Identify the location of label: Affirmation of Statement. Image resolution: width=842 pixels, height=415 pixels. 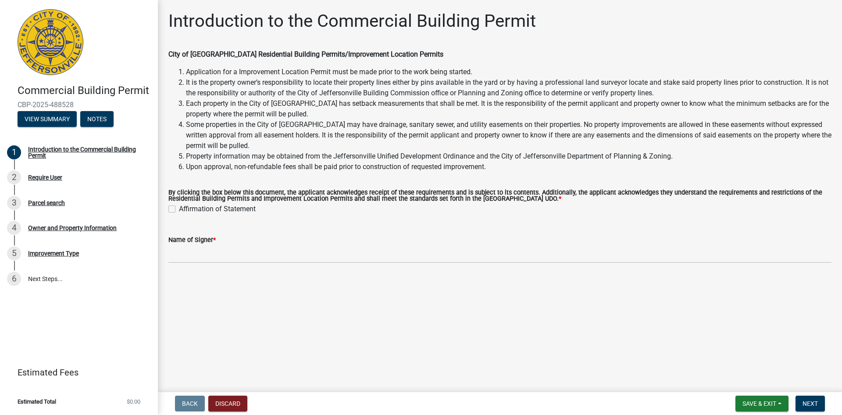
(217, 209).